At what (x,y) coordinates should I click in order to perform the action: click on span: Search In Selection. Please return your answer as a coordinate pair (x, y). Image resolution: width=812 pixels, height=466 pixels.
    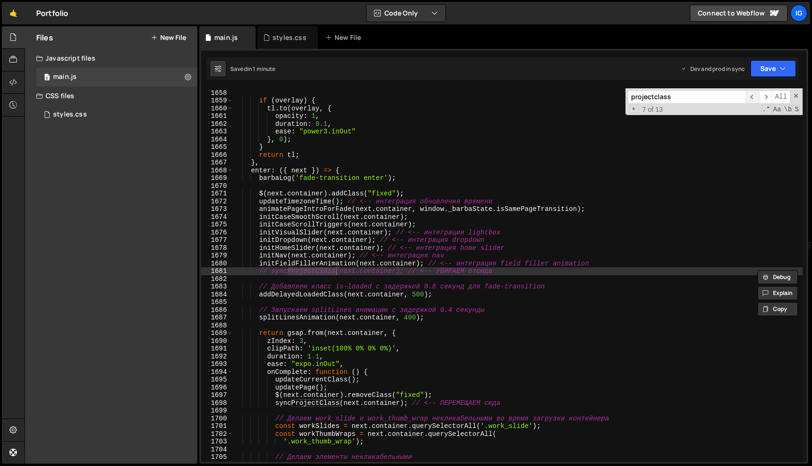
    Looking at the image, I should click on (797, 110).